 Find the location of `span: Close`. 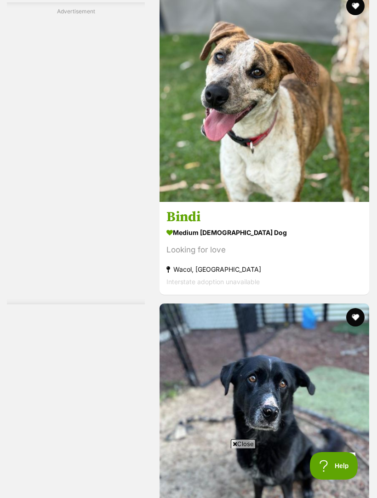

span: Close is located at coordinates (243, 444).